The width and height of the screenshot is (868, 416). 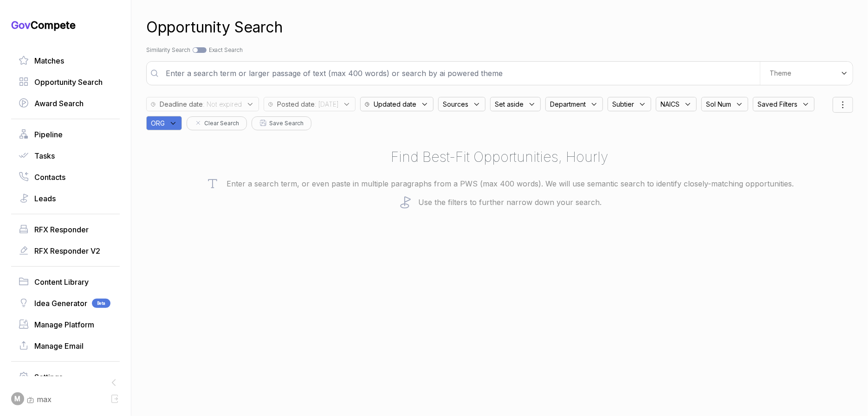 I want to click on a: RFX Responder, so click(x=66, y=230).